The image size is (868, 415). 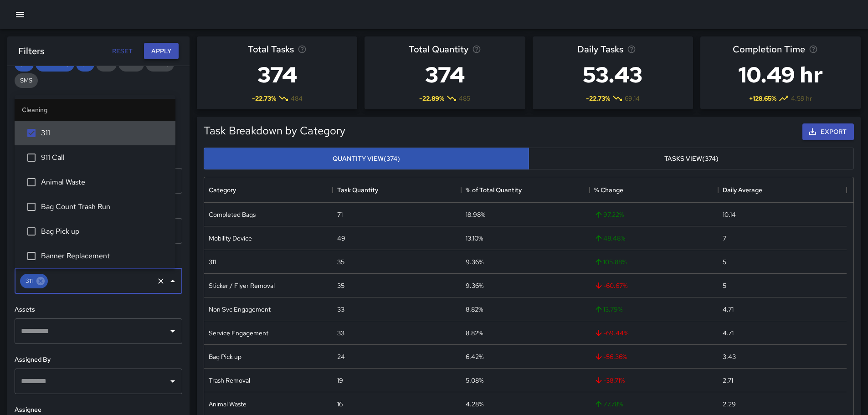 I want to click on div: 19, so click(x=340, y=380).